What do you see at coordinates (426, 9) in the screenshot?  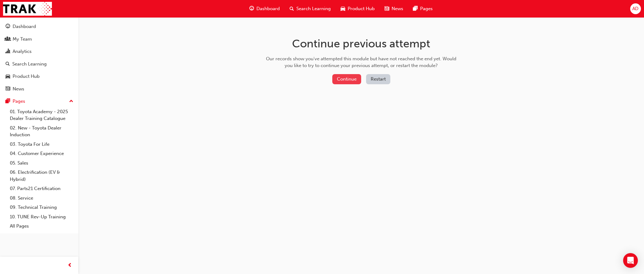 I see `span: Pages` at bounding box center [426, 9].